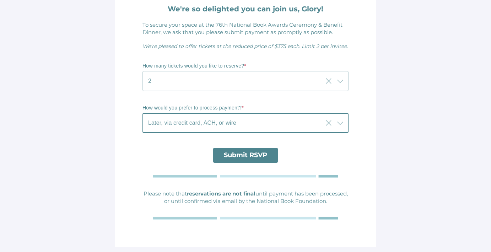 The image size is (491, 252). I want to click on p: How would you prefer to process payment?, so click(246, 108).